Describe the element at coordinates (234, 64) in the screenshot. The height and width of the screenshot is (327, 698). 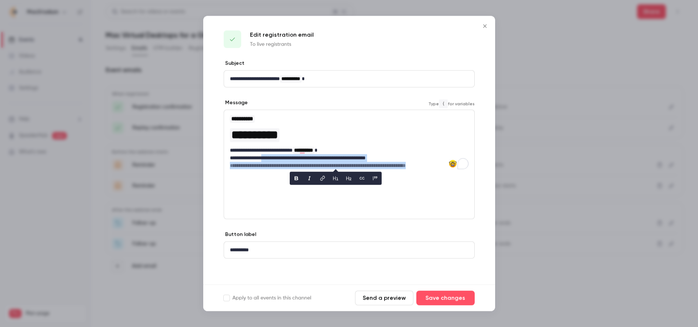
I see `label: Subject` at that location.